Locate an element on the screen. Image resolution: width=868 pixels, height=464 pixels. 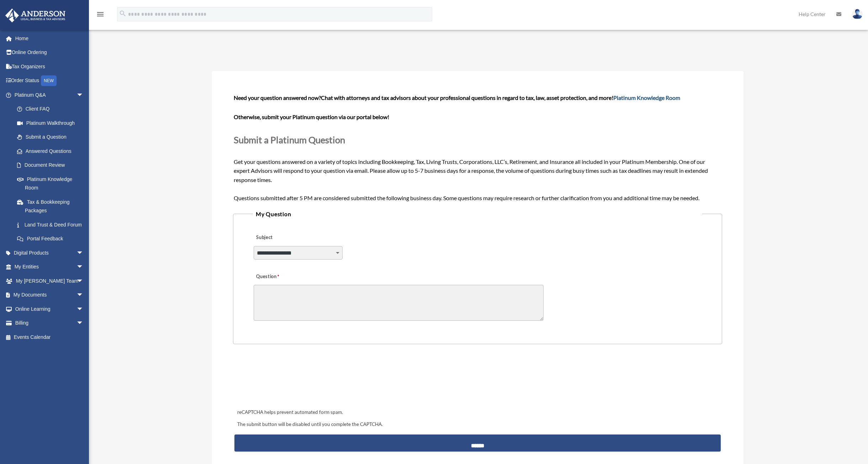
span: Submit a Platinum Question is located at coordinates (290, 140).